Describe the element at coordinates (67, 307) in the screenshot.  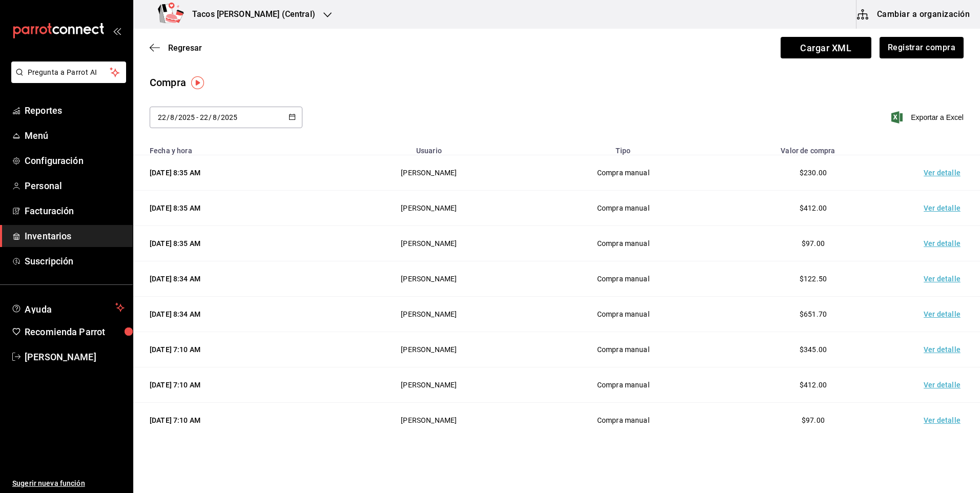
I see `span: Ayuda` at that location.